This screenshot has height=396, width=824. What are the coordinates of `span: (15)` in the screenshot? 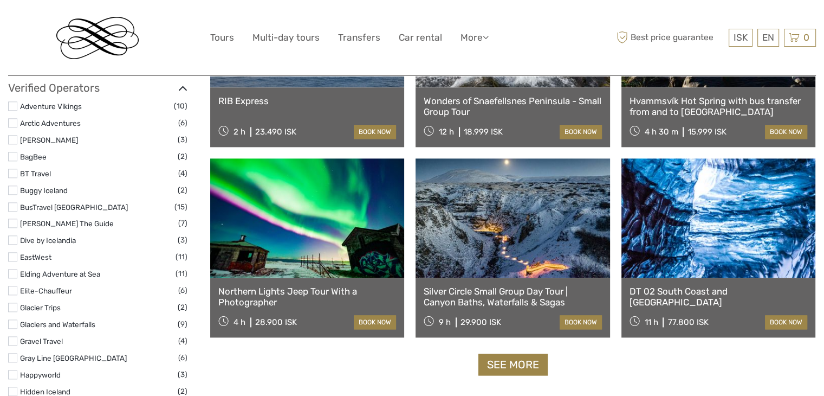 It's located at (181, 206).